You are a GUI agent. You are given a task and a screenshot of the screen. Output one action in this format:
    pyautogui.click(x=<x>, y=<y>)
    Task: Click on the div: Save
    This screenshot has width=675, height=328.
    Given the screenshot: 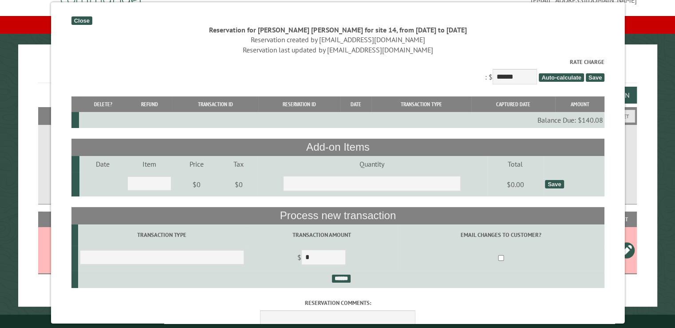 What is the action you would take?
    pyautogui.click(x=554, y=184)
    